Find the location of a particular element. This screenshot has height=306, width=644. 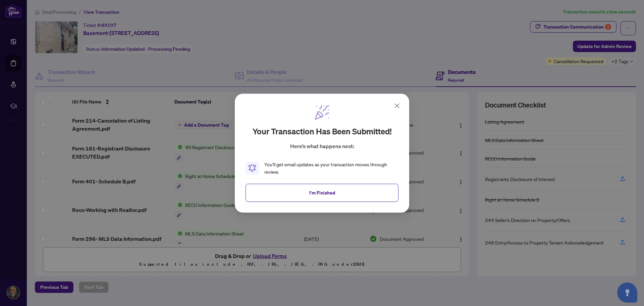

p: Here’s what happens next: is located at coordinates (322, 146).